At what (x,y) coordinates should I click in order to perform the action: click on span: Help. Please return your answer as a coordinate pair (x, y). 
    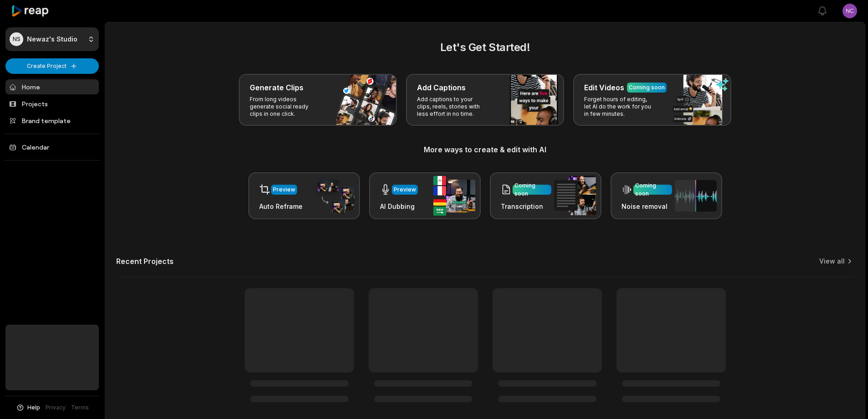
    Looking at the image, I should click on (34, 407).